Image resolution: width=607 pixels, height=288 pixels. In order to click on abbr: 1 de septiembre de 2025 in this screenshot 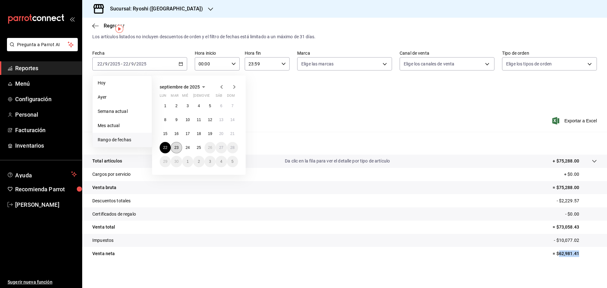, I will do `click(165, 106)`.